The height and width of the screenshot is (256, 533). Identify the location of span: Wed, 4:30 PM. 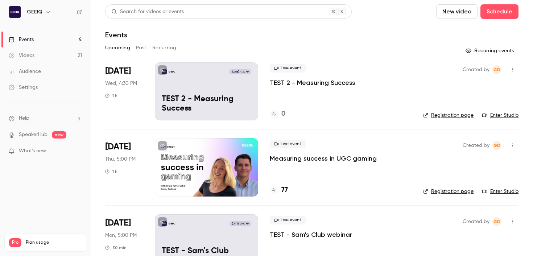
(121, 83).